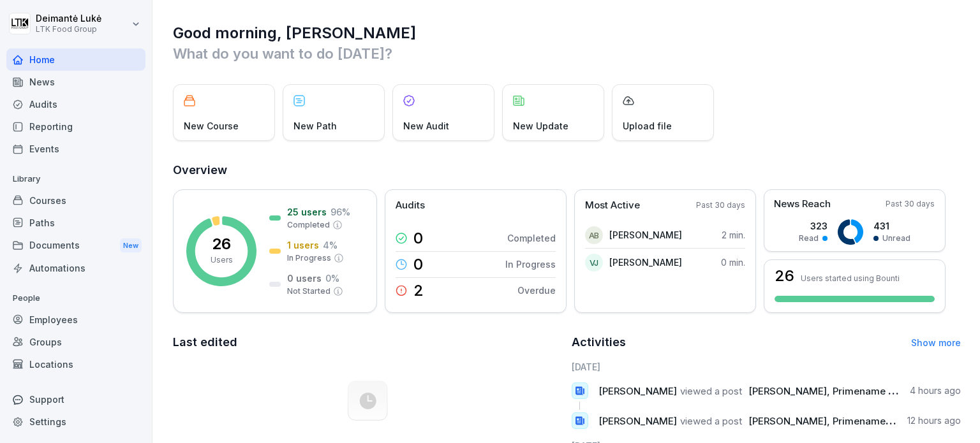 The width and height of the screenshot is (980, 443). I want to click on p: New Audit, so click(426, 125).